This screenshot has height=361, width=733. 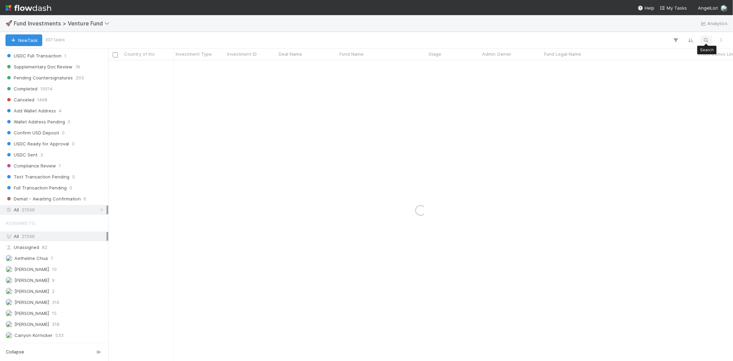 I want to click on span: 1498, so click(x=42, y=100).